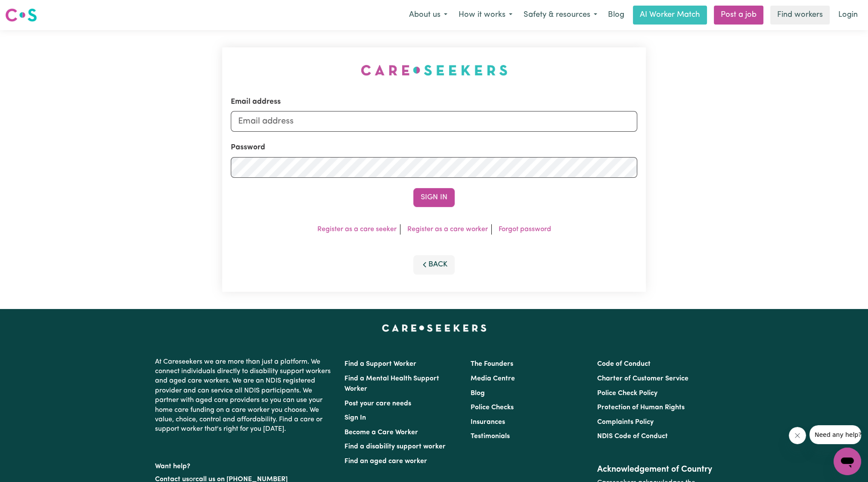 The image size is (868, 482). What do you see at coordinates (848, 15) in the screenshot?
I see `a: Login` at bounding box center [848, 15].